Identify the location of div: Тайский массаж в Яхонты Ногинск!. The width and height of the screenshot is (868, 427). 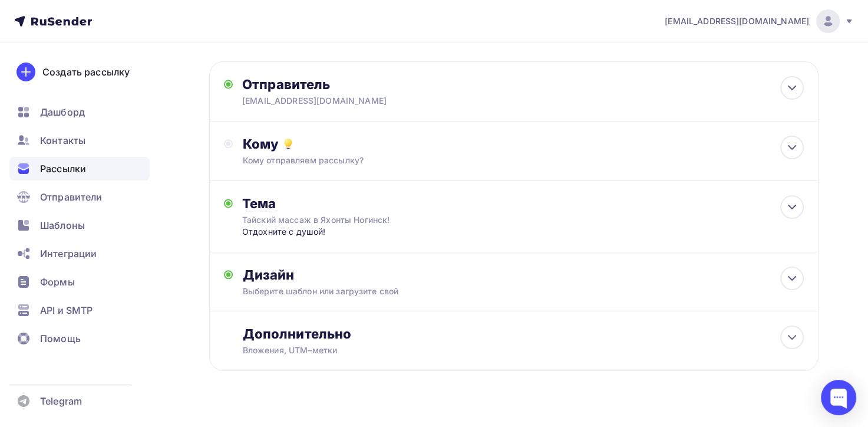
(347, 219).